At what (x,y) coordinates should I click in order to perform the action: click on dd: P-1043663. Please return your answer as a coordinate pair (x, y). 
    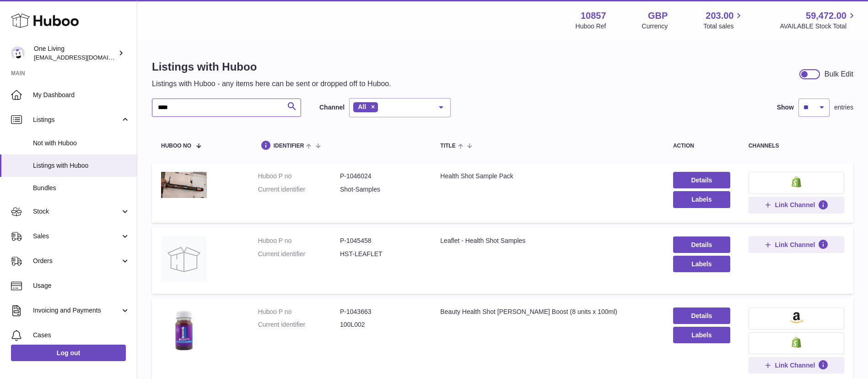
    Looking at the image, I should click on (381, 311).